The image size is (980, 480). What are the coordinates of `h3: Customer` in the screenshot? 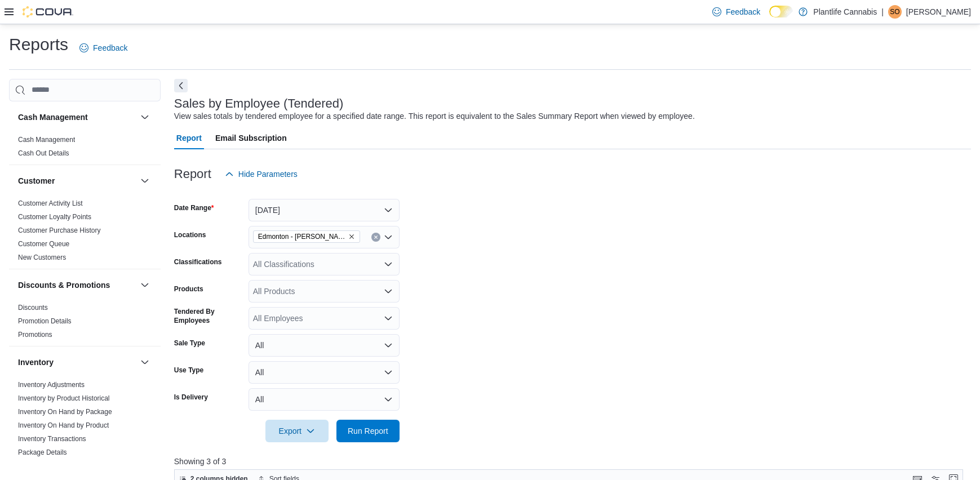 It's located at (36, 181).